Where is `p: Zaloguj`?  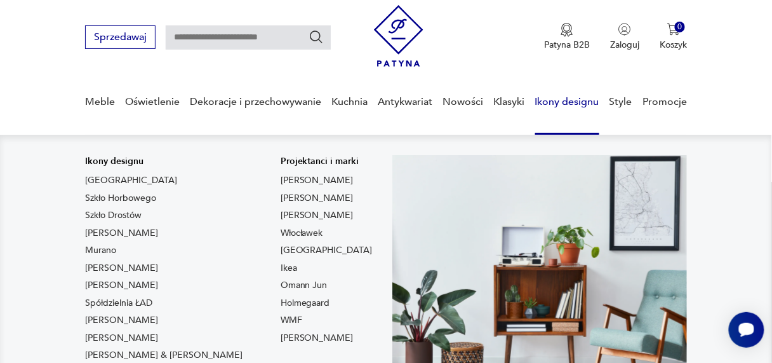
p: Zaloguj is located at coordinates (625, 44).